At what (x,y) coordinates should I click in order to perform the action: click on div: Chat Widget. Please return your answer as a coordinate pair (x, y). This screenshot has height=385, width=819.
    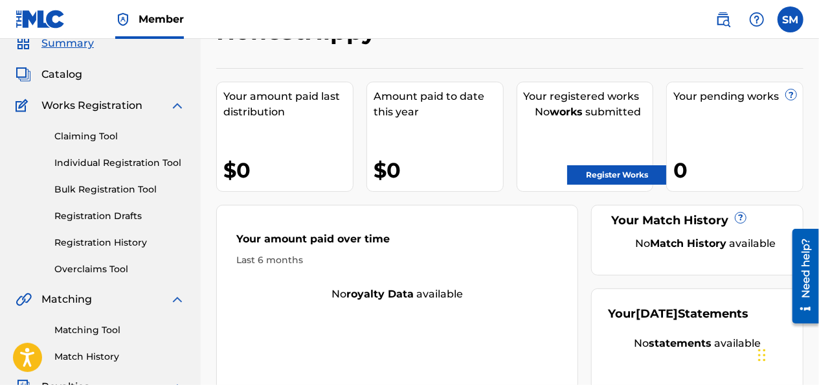
    Looking at the image, I should click on (787, 354).